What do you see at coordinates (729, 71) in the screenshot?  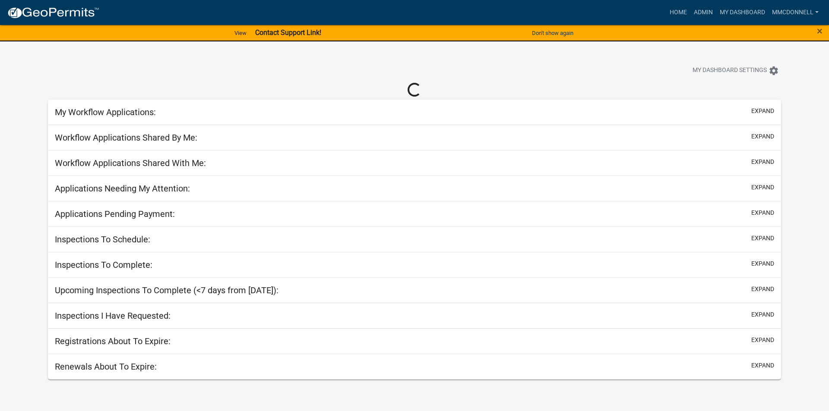 I see `span: My Dashboard Settings` at bounding box center [729, 71].